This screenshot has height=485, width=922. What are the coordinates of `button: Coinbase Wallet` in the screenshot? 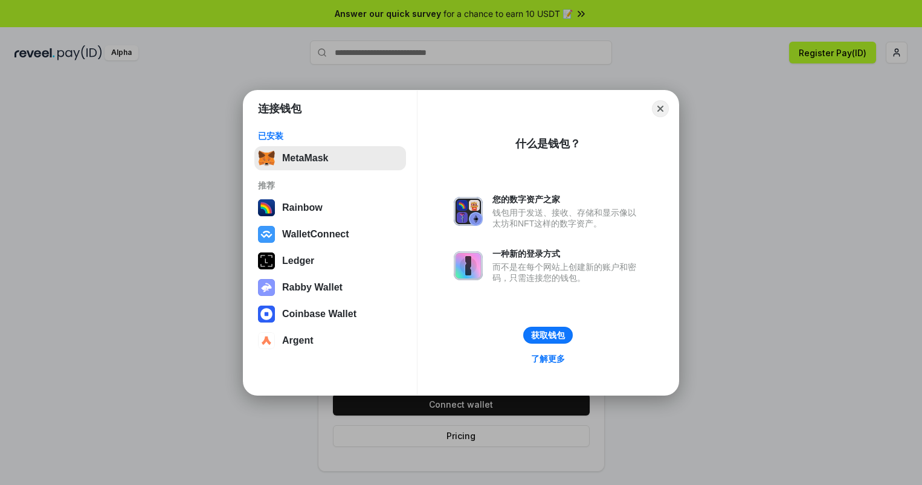 It's located at (330, 314).